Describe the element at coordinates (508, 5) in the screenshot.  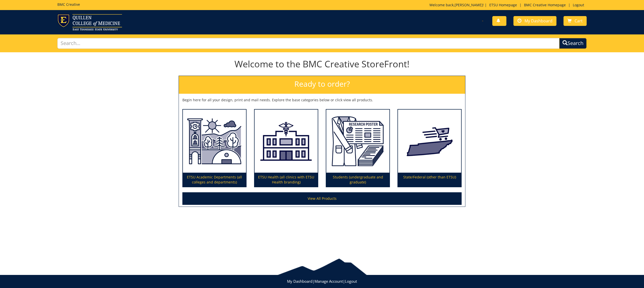
I see `p: Welcome back, ! | | |` at that location.